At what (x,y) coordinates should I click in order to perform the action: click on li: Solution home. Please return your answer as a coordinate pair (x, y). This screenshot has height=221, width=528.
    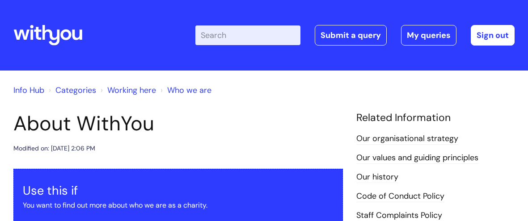
    Looking at the image, I should click on (71, 90).